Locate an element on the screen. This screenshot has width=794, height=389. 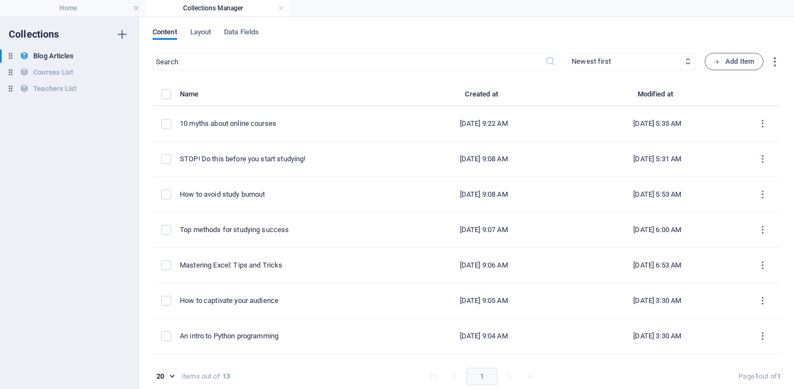
h4: Collections Manager is located at coordinates (217, 8).